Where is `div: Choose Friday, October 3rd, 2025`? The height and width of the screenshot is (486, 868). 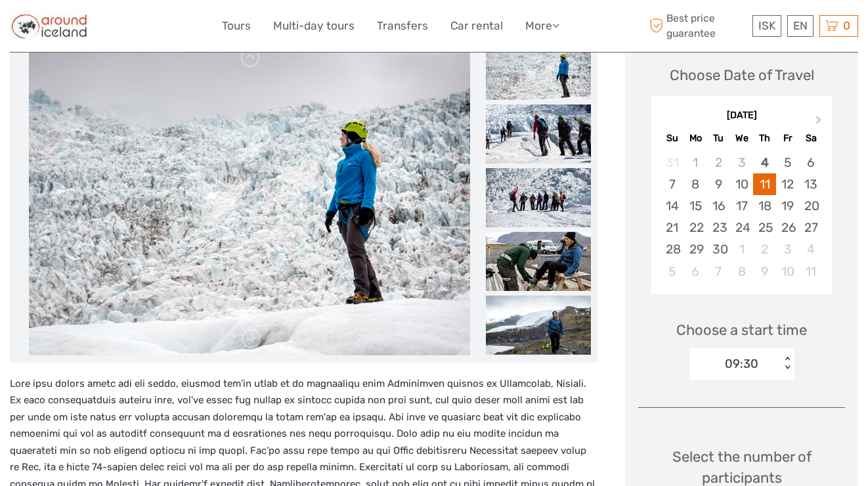 div: Choose Friday, October 3rd, 2025 is located at coordinates (787, 249).